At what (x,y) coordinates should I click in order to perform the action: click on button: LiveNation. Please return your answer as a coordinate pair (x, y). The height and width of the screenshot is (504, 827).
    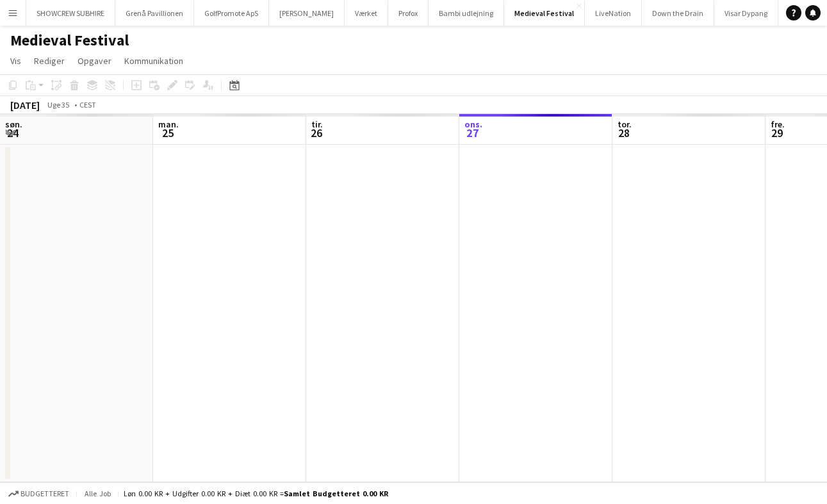
    Looking at the image, I should click on (613, 13).